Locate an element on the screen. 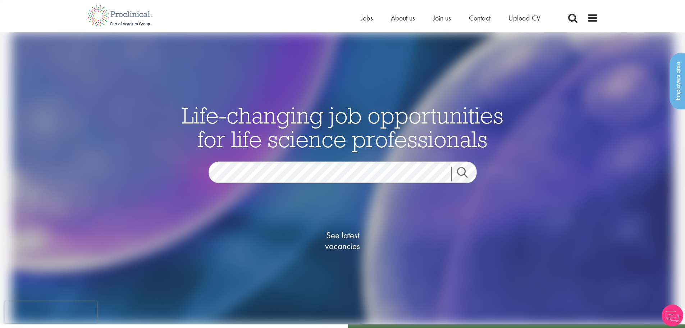 The height and width of the screenshot is (328, 685). span: Join us is located at coordinates (442, 18).